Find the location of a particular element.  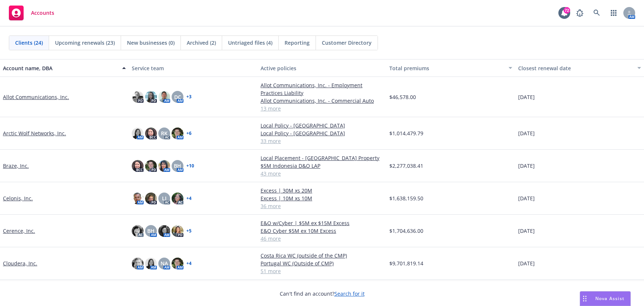

a: + 10 is located at coordinates (190, 166).